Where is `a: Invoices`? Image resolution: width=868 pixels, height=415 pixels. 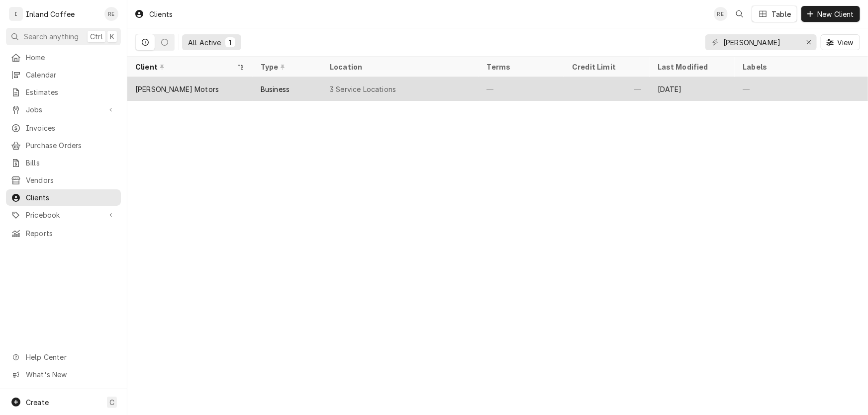 a: Invoices is located at coordinates (63, 127).